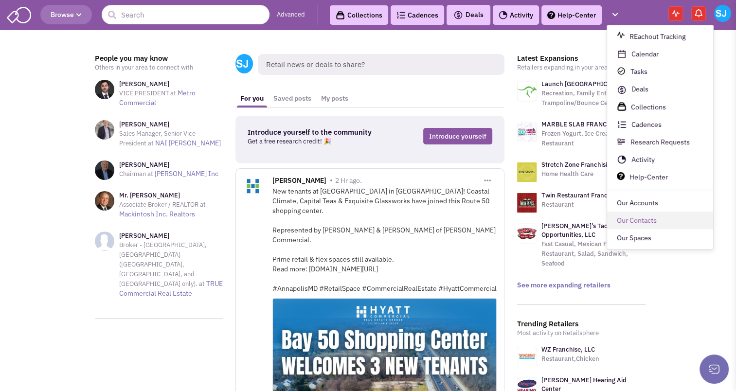 The width and height of the screenshot is (736, 391). Describe the element at coordinates (469, 15) in the screenshot. I see `span: Deals` at that location.